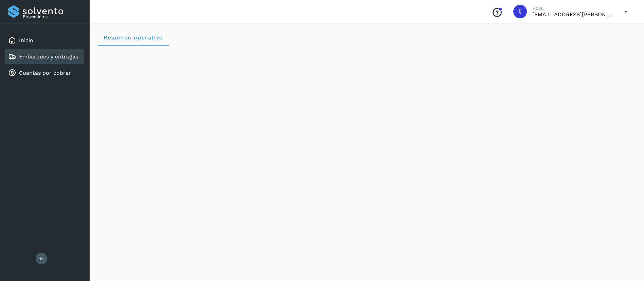  Describe the element at coordinates (48, 56) in the screenshot. I see `a: Embarques y entregas` at that location.